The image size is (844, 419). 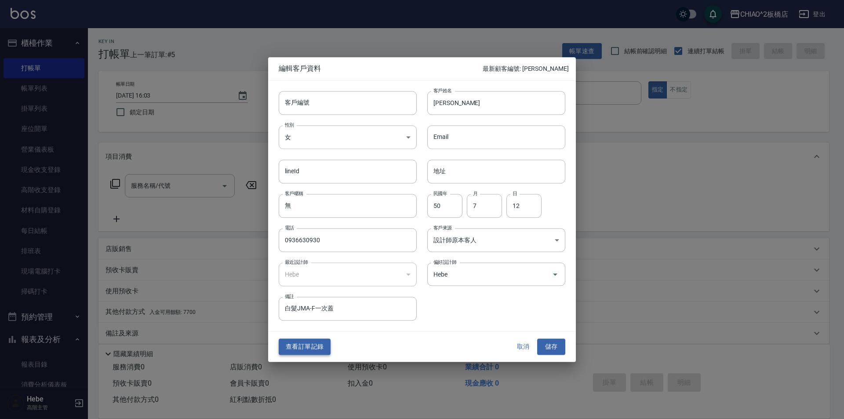 What do you see at coordinates (289, 296) in the screenshot?
I see `label: 備註` at bounding box center [289, 296].